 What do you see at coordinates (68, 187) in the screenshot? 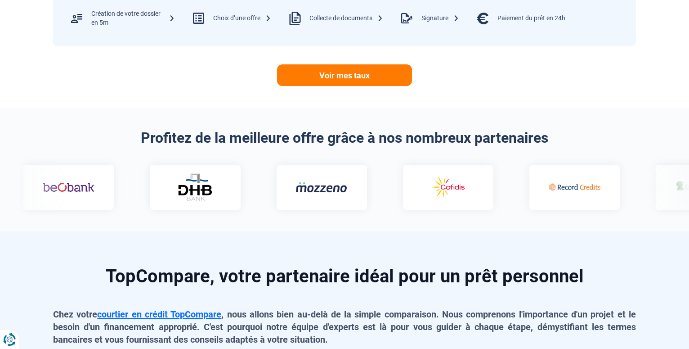
I see `img: Beobank` at bounding box center [68, 187].